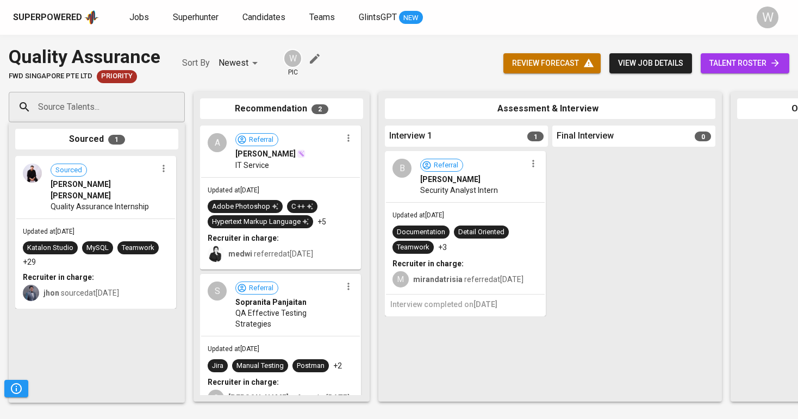 This screenshot has height=419, width=798. What do you see at coordinates (651, 63) in the screenshot?
I see `button: view job details` at bounding box center [651, 63].